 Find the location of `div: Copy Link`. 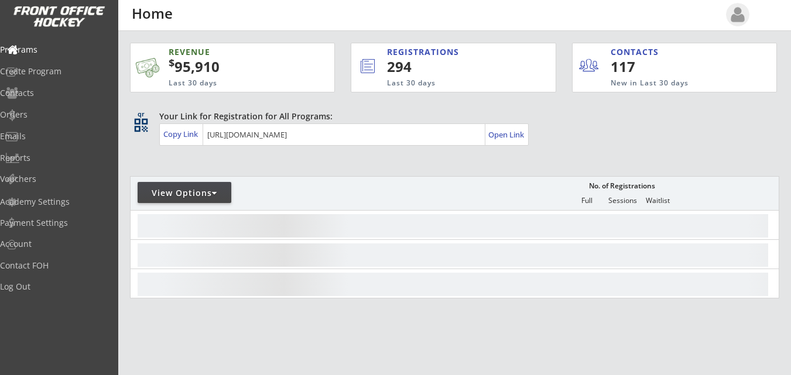

div: Copy Link is located at coordinates (181, 134).